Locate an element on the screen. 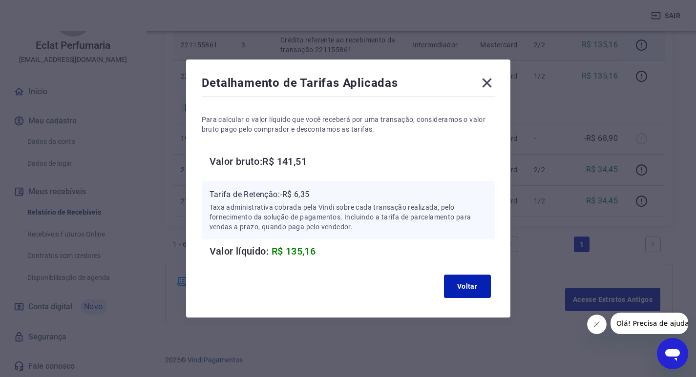 The height and width of the screenshot is (377, 696). p: Tarifa de Retenção: -R$ 6,35 is located at coordinates (348, 195).